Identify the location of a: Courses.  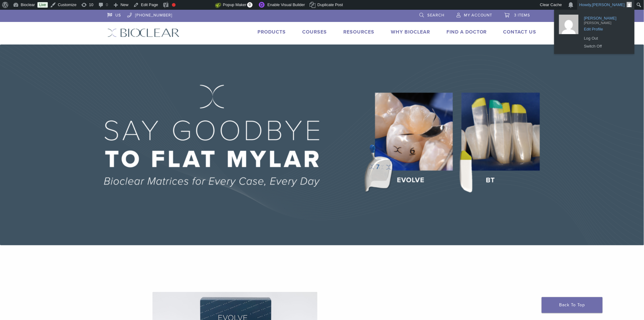
(314, 32).